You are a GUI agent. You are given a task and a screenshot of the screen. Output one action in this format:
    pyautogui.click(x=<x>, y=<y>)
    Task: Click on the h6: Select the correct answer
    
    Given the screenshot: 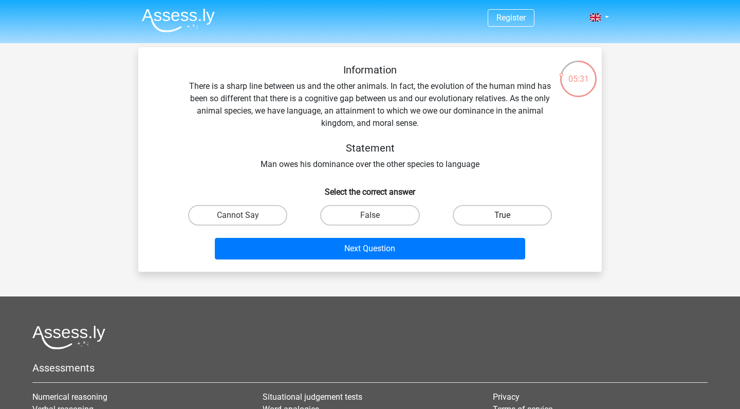 What is the action you would take?
    pyautogui.click(x=370, y=187)
    